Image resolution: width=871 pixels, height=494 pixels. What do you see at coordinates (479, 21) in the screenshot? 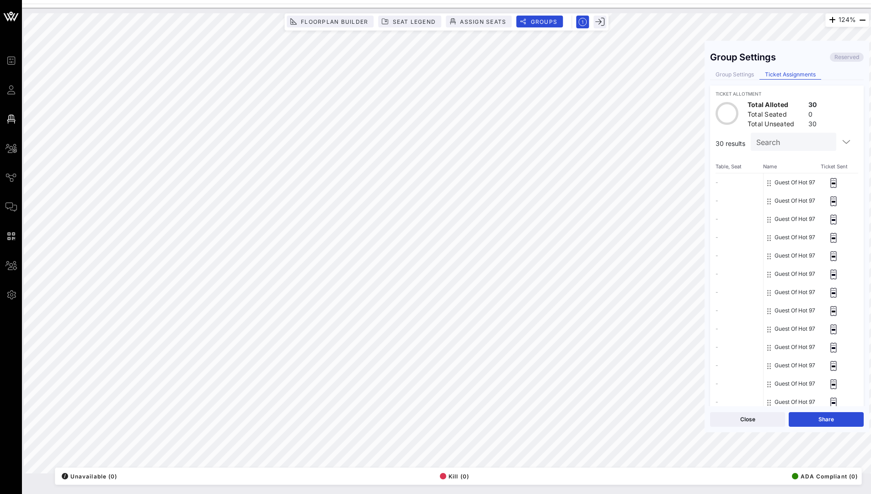
I see `button: Assign Seats` at bounding box center [479, 21].